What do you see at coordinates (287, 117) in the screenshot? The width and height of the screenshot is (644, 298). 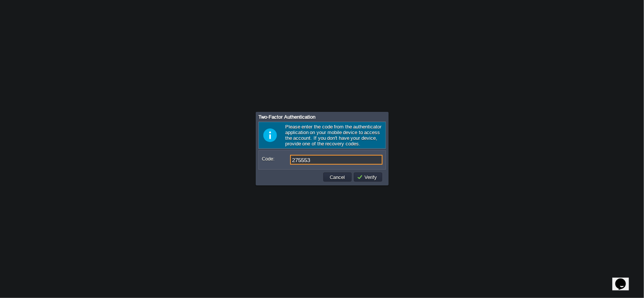 I see `span: Two-Factor Authentication` at bounding box center [287, 117].